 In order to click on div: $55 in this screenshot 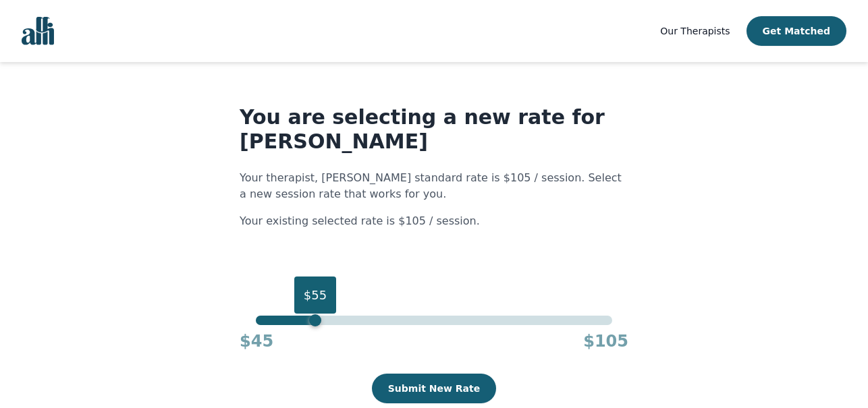, I will do `click(316, 295)`.